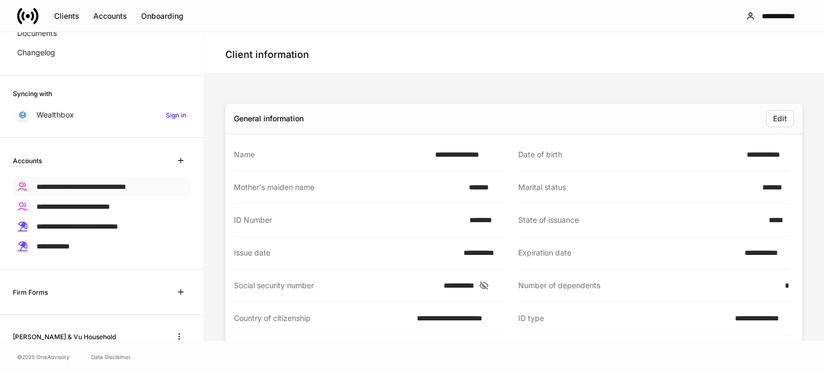 The height and width of the screenshot is (373, 824). Describe the element at coordinates (37, 33) in the screenshot. I see `p: Documents` at that location.